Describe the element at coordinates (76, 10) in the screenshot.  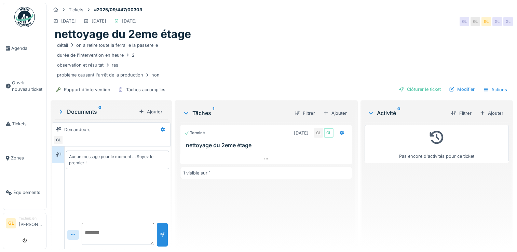
I see `div: Tickets` at that location.